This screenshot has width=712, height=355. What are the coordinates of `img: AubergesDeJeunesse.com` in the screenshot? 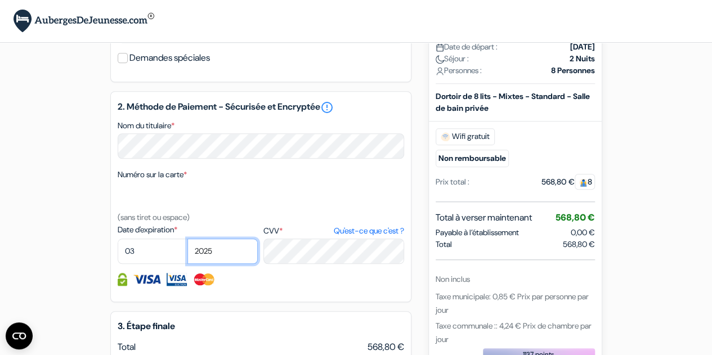 It's located at (84, 21).